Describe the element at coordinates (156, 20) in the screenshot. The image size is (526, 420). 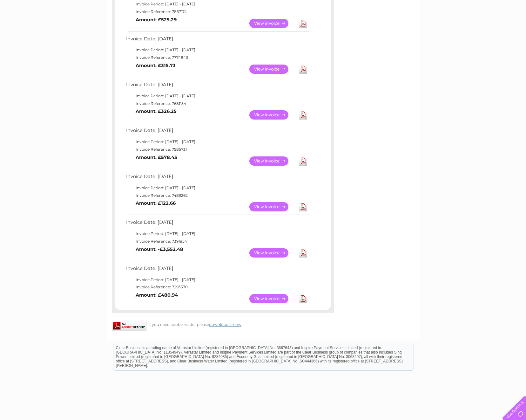
I see `b: Amount: £525.29` at that location.